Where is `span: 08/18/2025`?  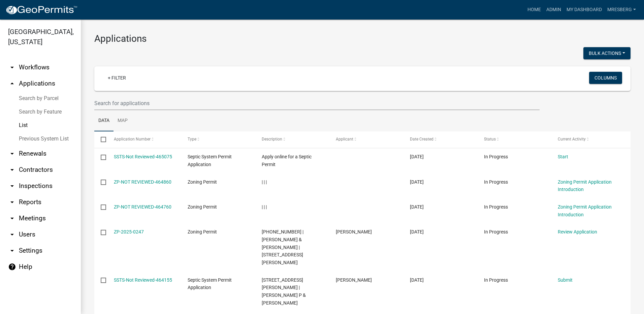 span: 08/18/2025 is located at coordinates (417, 157).